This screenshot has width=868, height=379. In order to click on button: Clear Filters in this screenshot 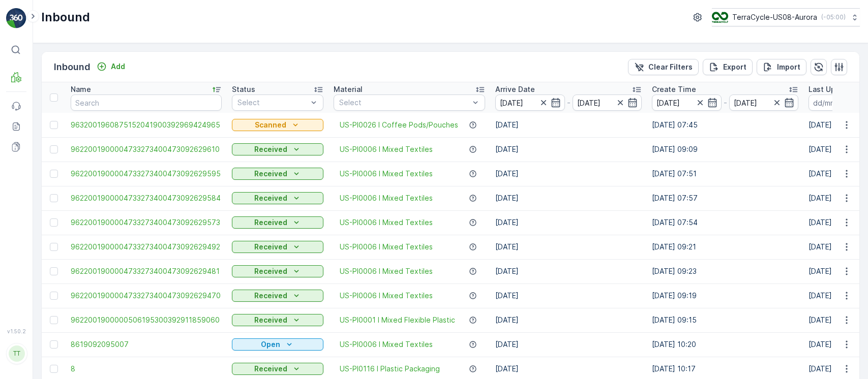, I will do `click(663, 67)`.